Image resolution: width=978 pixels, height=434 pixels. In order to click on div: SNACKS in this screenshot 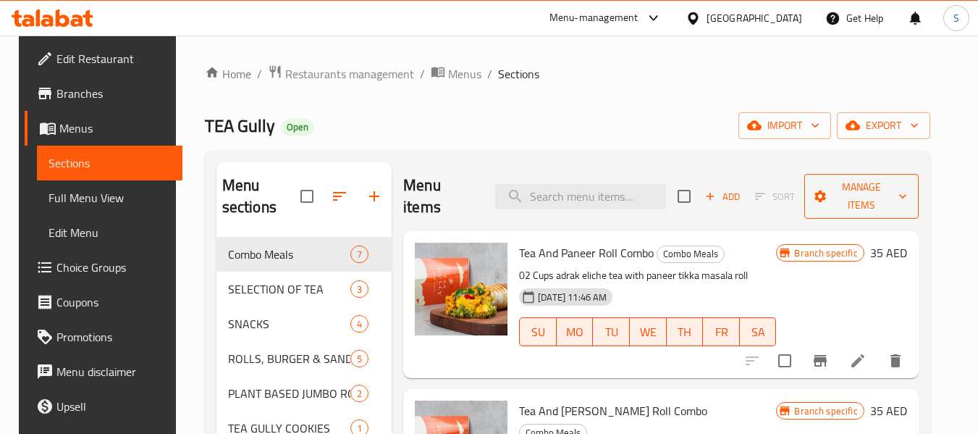, I will do `click(289, 324)`.